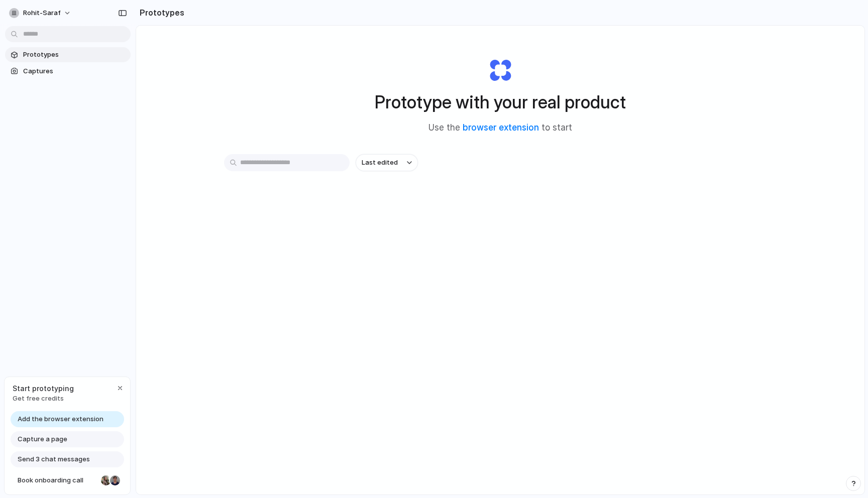 The height and width of the screenshot is (498, 868). What do you see at coordinates (57, 480) in the screenshot?
I see `span: Book onboarding call` at bounding box center [57, 480].